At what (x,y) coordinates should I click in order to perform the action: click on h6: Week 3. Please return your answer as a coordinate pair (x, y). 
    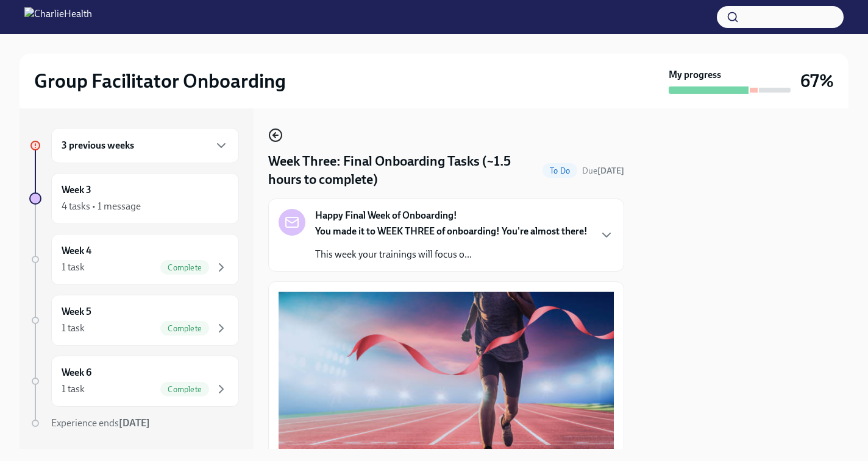
    Looking at the image, I should click on (76, 190).